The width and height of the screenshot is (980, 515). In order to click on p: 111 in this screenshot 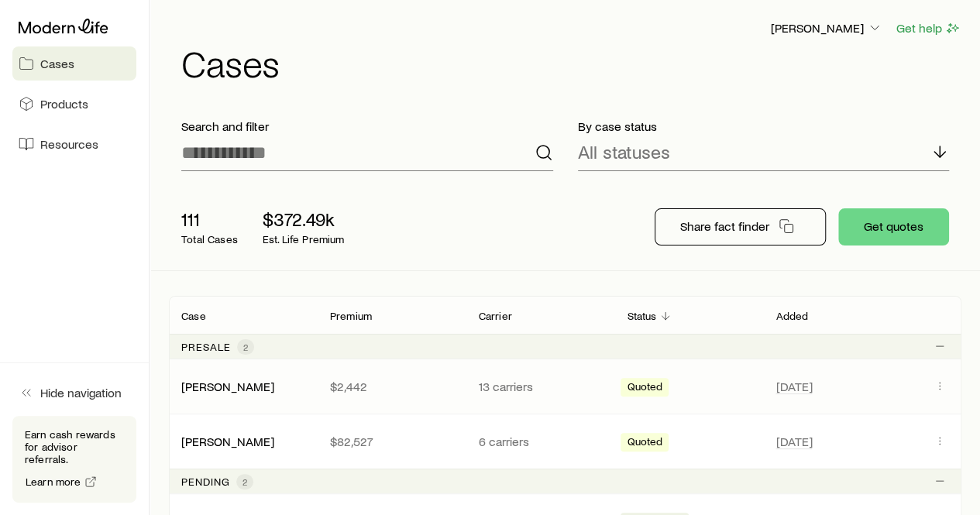, I will do `click(209, 219)`.